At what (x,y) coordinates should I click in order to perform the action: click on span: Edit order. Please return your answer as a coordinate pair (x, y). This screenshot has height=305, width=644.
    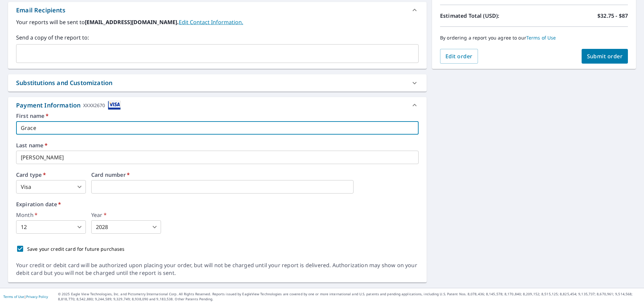
    Looking at the image, I should click on (459, 56).